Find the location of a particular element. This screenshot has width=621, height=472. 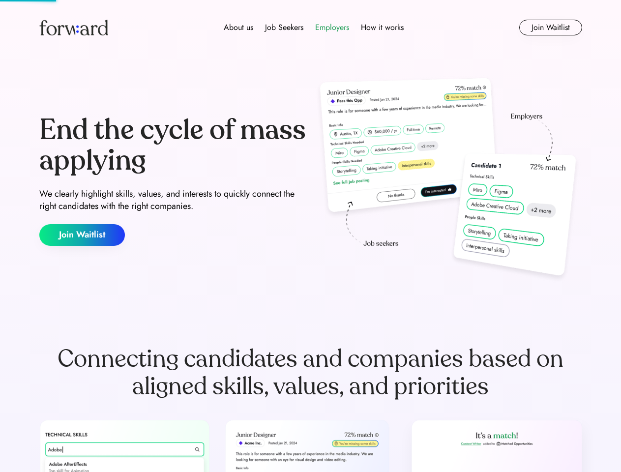

div: End the cycle of mass applying is located at coordinates (173, 145).